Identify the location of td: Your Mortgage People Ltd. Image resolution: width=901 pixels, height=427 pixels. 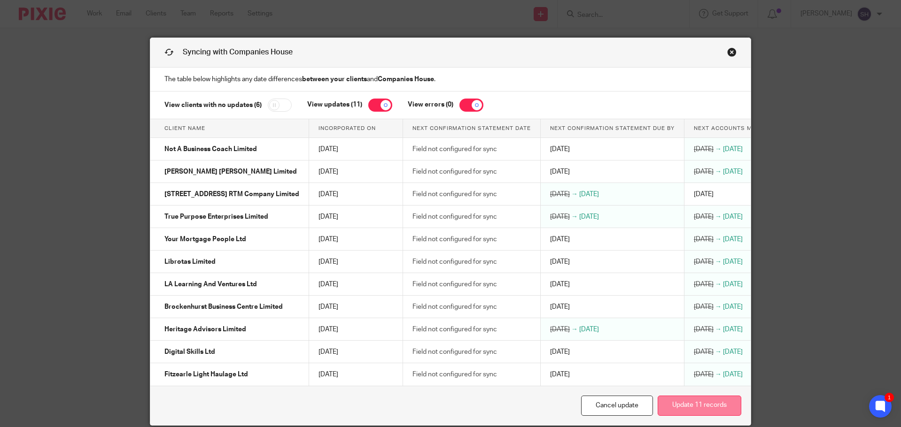
(230, 239).